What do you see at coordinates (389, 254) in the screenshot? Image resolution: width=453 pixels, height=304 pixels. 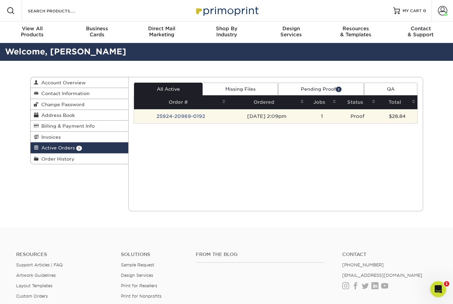 I see `h4: Contact` at bounding box center [389, 254].